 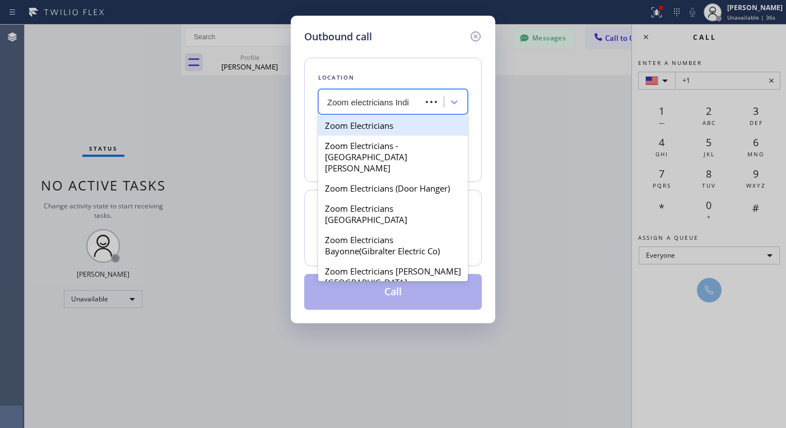 What do you see at coordinates (393, 245) in the screenshot?
I see `div: Zoom Electricians Bayonne(Gibralter Electric Co)` at bounding box center [393, 245].